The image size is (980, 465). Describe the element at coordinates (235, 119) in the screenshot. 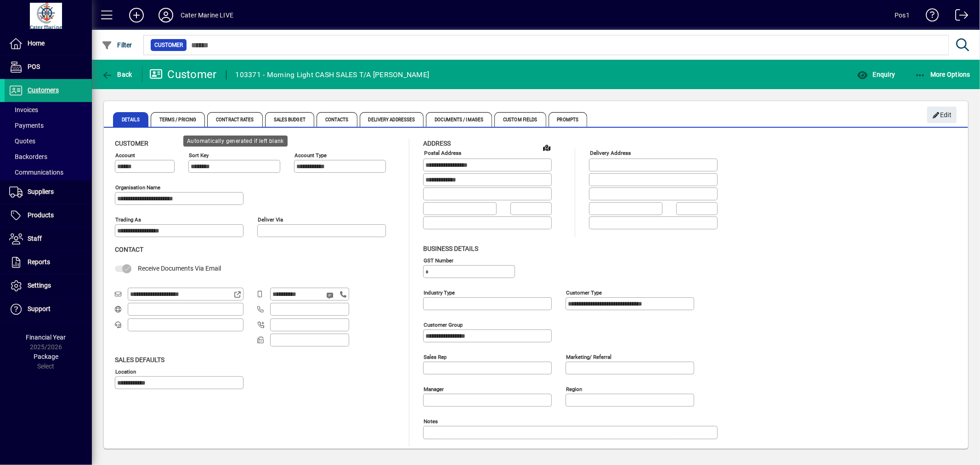

I see `span: Contract Rates` at that location.